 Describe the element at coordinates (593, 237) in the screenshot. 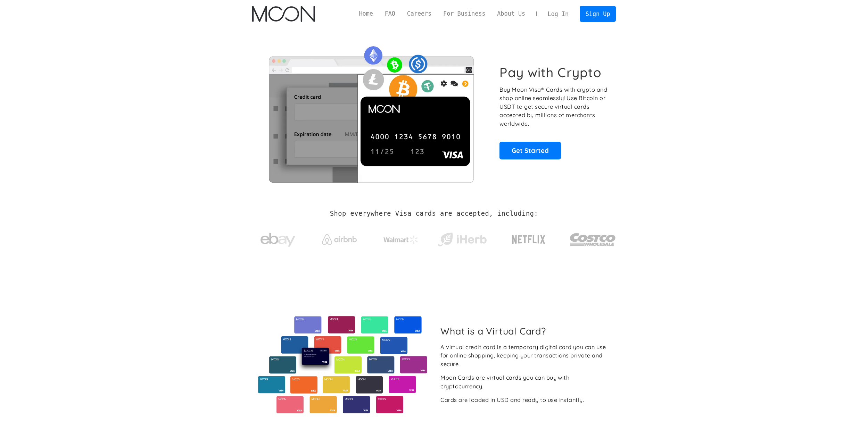

I see `a: Costco` at that location.